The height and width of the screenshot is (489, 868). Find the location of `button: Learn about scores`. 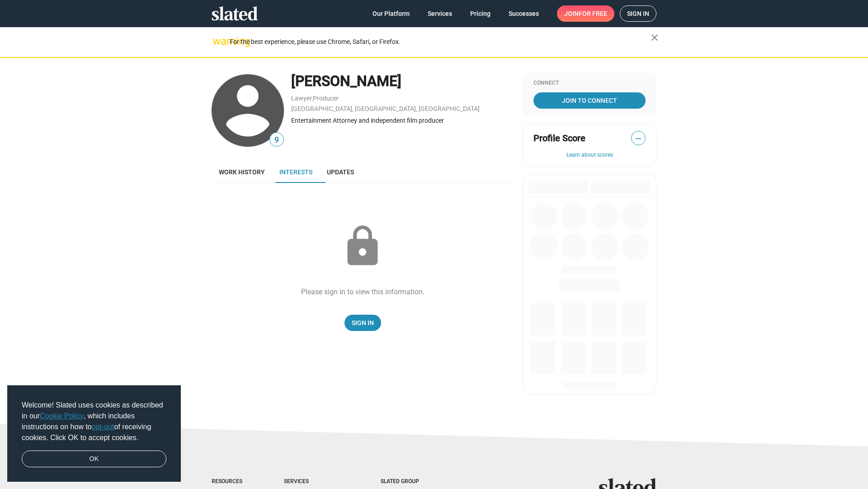

button: Learn about scores is located at coordinates (590, 155).